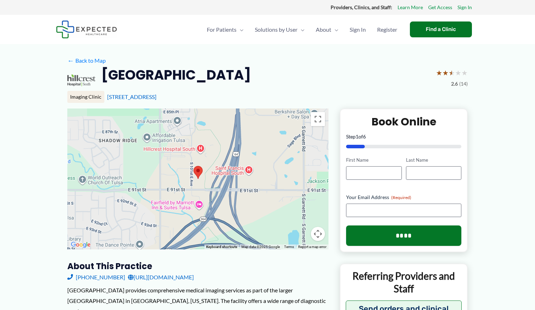 The image size is (535, 310). I want to click on a: Solutions by UserMenu Toggle, so click(279, 30).